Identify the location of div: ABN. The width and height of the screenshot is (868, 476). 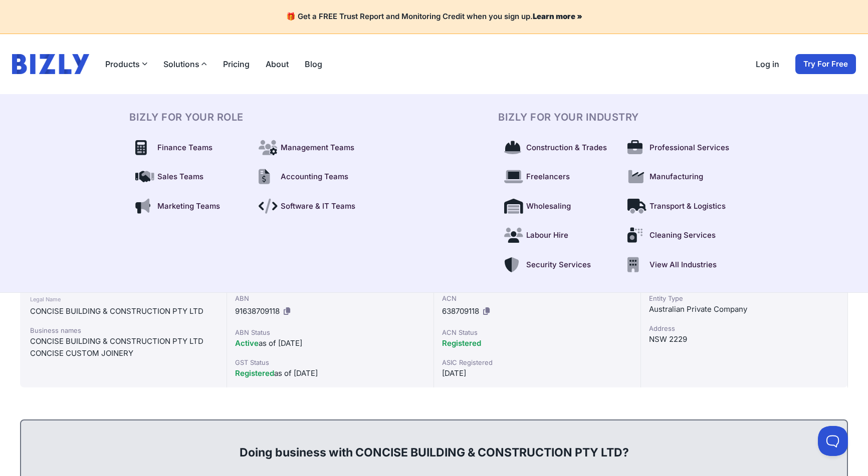
(330, 298).